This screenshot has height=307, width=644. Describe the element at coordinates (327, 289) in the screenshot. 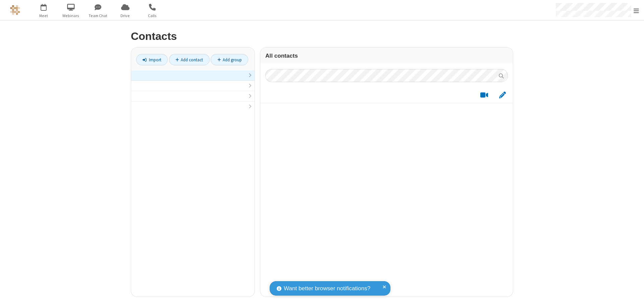

I see `span: Want better browser notifications?` at that location.